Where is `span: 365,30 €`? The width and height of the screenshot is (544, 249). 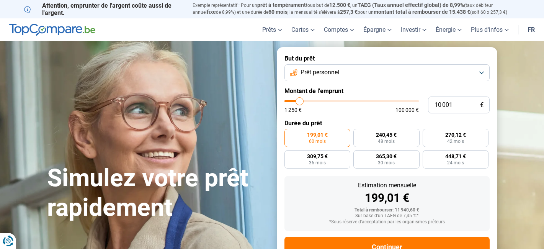
span: 365,30 € is located at coordinates (386, 156).